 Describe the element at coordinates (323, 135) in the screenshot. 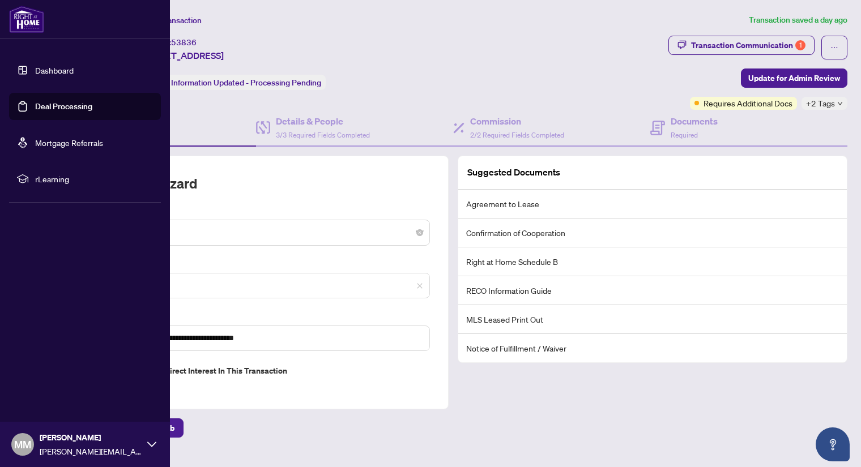

I see `span: 3/3 Required Fields Completed` at that location.